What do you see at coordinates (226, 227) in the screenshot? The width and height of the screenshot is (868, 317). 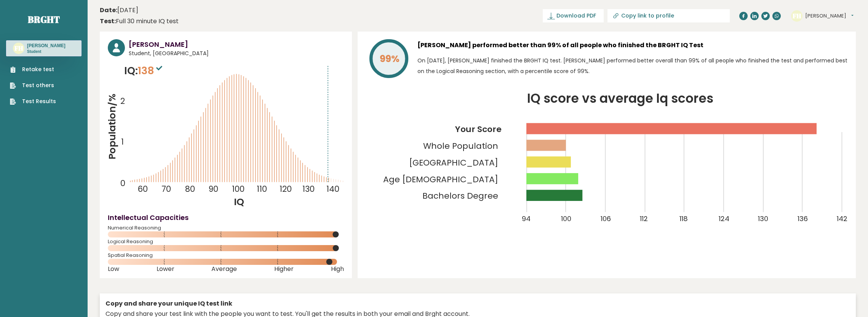 I see `span: Numerical Reasoning` at bounding box center [226, 227].